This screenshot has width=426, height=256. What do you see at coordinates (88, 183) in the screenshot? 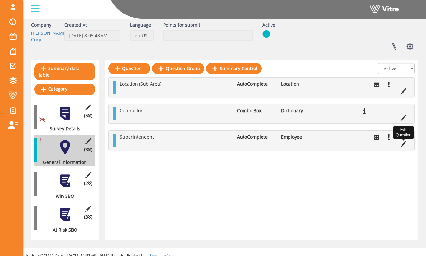
I see `span: (2 )` at bounding box center [88, 183].